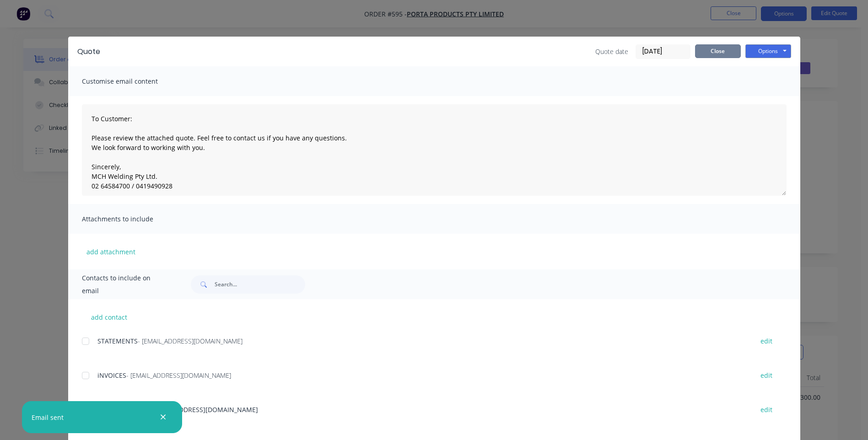 The width and height of the screenshot is (868, 440). What do you see at coordinates (118, 341) in the screenshot?
I see `span: STATEMENTS` at bounding box center [118, 341].